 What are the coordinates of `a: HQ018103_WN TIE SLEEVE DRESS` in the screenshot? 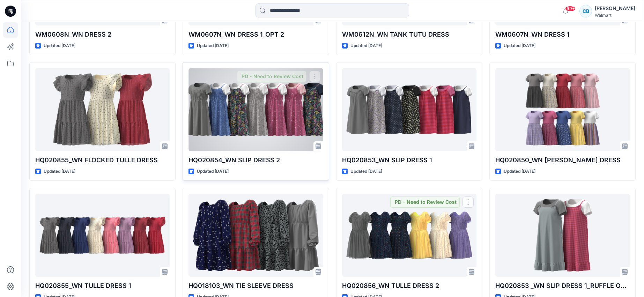 It's located at (255, 235).